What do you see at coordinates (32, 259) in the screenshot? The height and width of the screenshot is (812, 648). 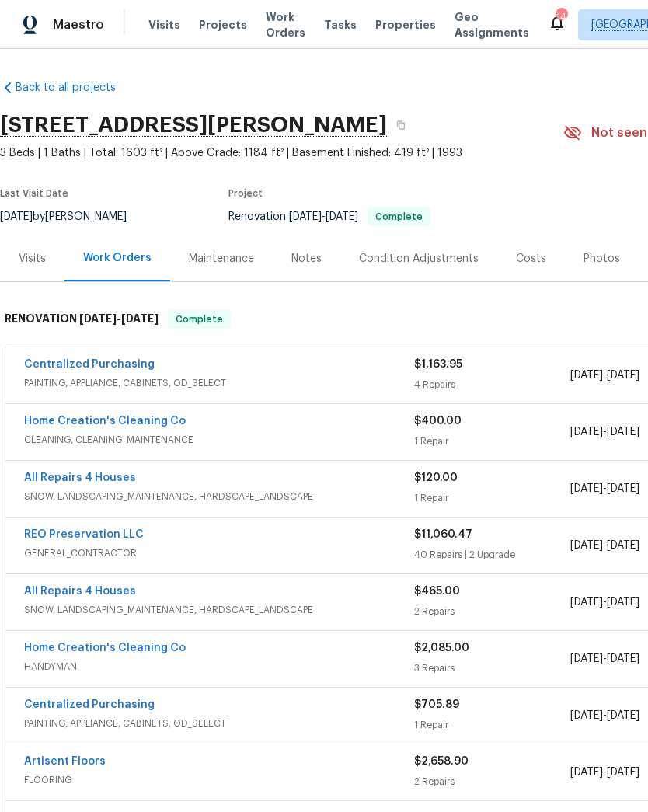 I see `div: Visits` at bounding box center [32, 259].